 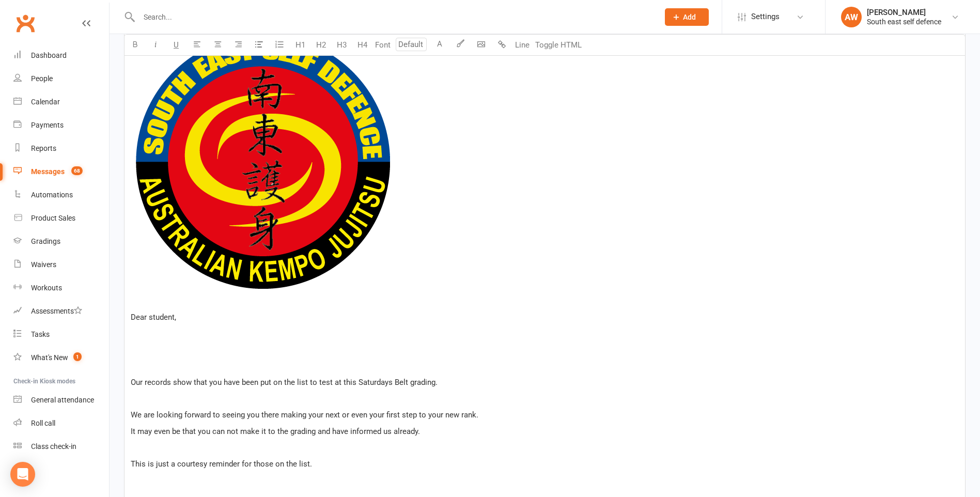 What do you see at coordinates (275, 431) in the screenshot?
I see `span: It may even be that you can not make it to the grading and have informed us already.` at bounding box center [275, 431].